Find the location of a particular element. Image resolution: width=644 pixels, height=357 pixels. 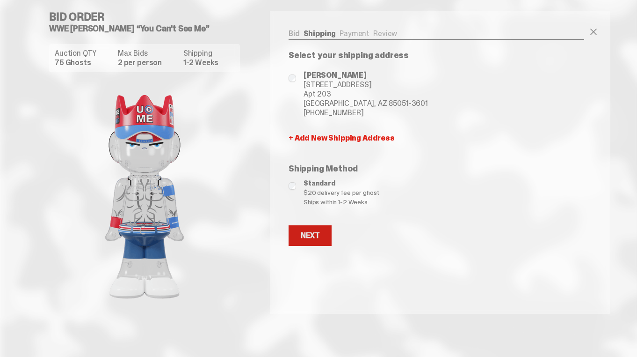

dt: Auction QTY is located at coordinates (83, 53).